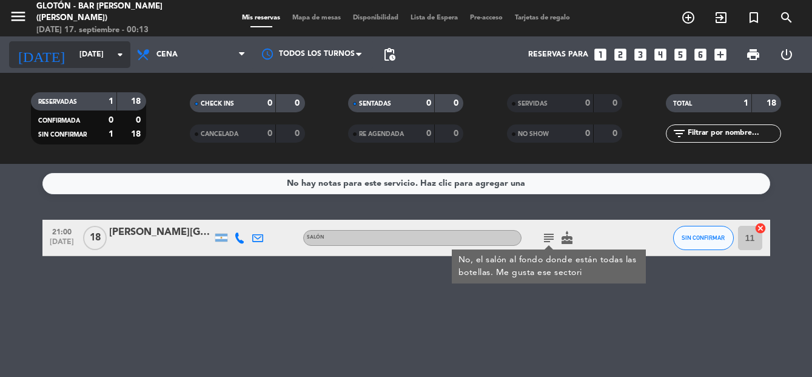  Describe the element at coordinates (381, 134) in the screenshot. I see `span: RE AGENDADA` at that location.